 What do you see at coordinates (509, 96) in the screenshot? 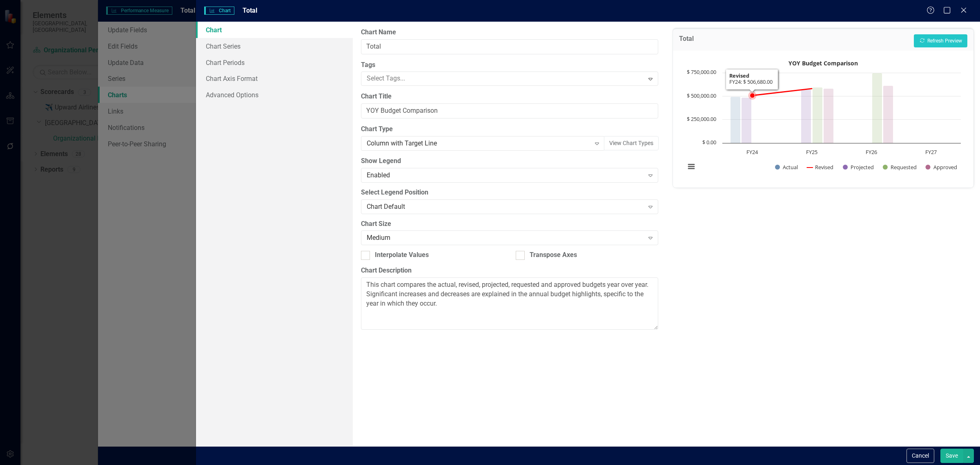
I see `label: Chart Title` at bounding box center [509, 96].